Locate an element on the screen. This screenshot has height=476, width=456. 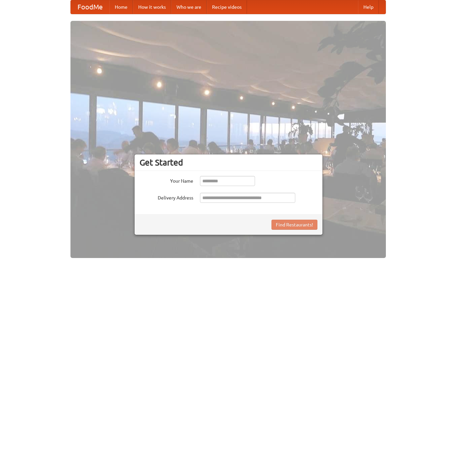
label: Delivery Address is located at coordinates (167, 197).